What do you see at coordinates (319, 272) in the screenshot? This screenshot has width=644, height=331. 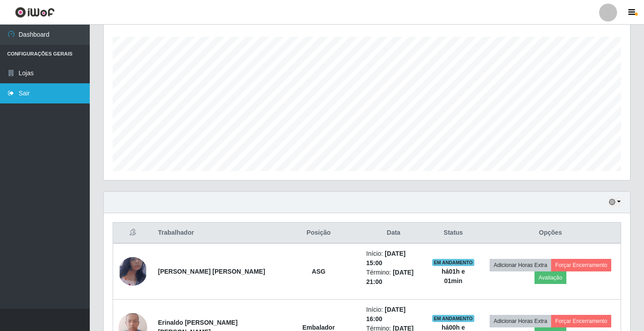 I see `strong: ASG` at bounding box center [319, 272].